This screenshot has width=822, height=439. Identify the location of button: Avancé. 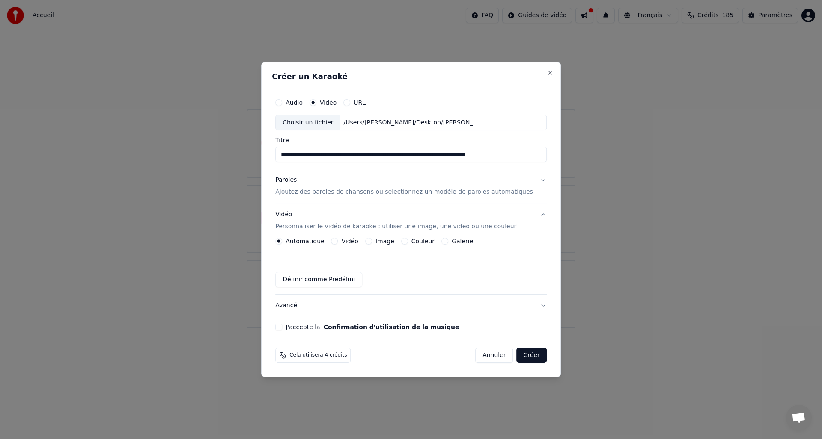
(411, 306).